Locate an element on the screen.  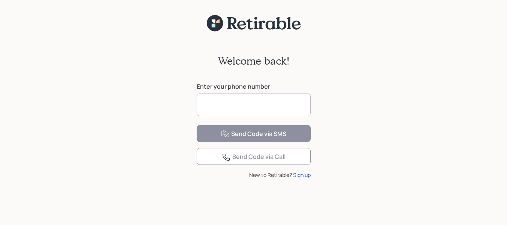
button: Send Code via SMS is located at coordinates (254, 133).